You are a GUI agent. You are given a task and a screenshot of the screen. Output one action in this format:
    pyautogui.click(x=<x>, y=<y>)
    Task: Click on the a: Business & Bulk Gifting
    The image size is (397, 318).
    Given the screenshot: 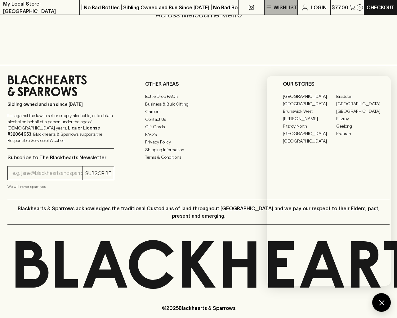 What is the action you would take?
    pyautogui.click(x=198, y=104)
    